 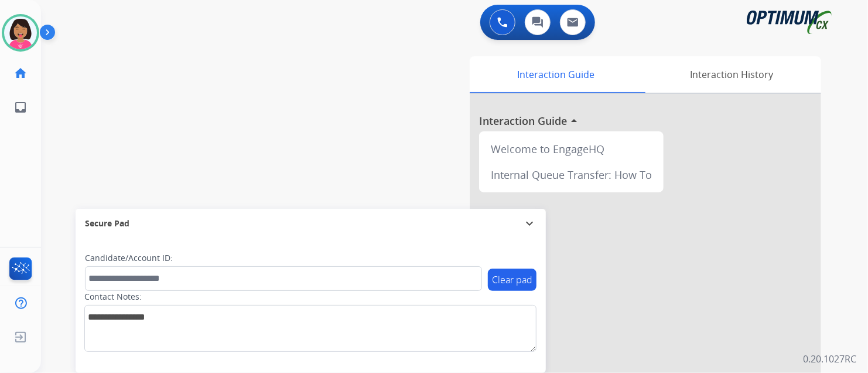 I want to click on mat-icon: home, so click(x=20, y=73).